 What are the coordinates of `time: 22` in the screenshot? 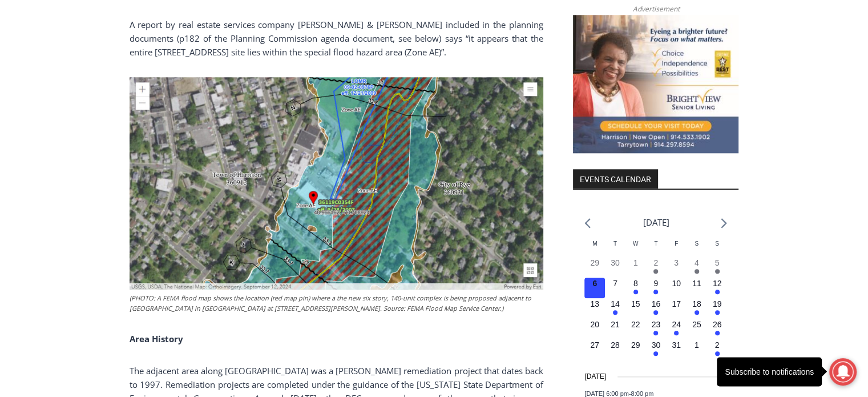 It's located at (636, 324).